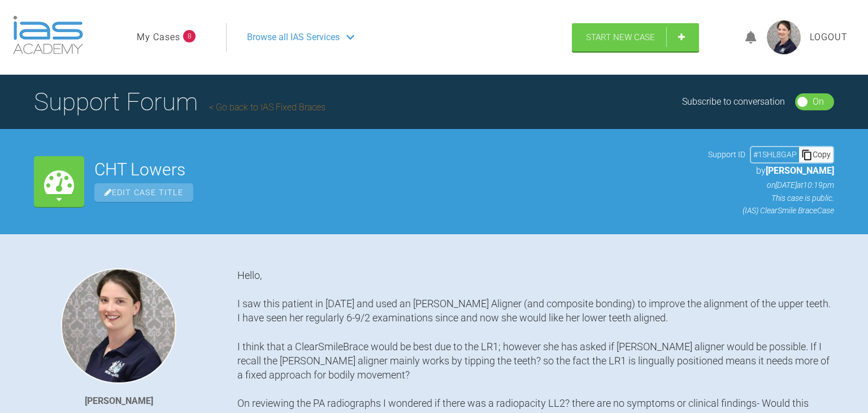 This screenshot has height=413, width=868. I want to click on p: (IAS) ClearSmile Brace Case, so click(771, 211).